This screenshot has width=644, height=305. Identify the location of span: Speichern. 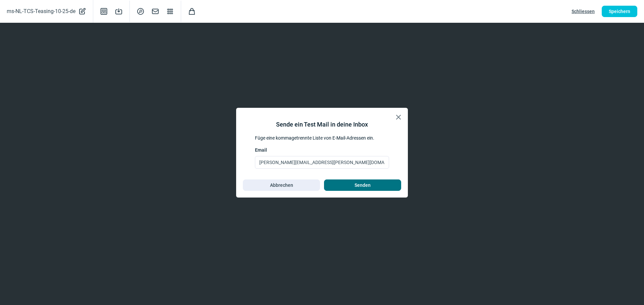
(619, 11).